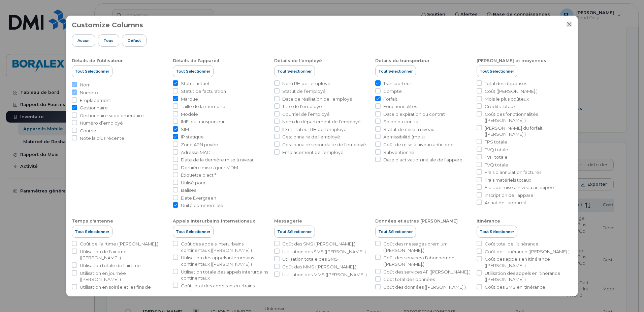  What do you see at coordinates (507, 99) in the screenshot?
I see `span: Mois le plus coûteux` at bounding box center [507, 99].